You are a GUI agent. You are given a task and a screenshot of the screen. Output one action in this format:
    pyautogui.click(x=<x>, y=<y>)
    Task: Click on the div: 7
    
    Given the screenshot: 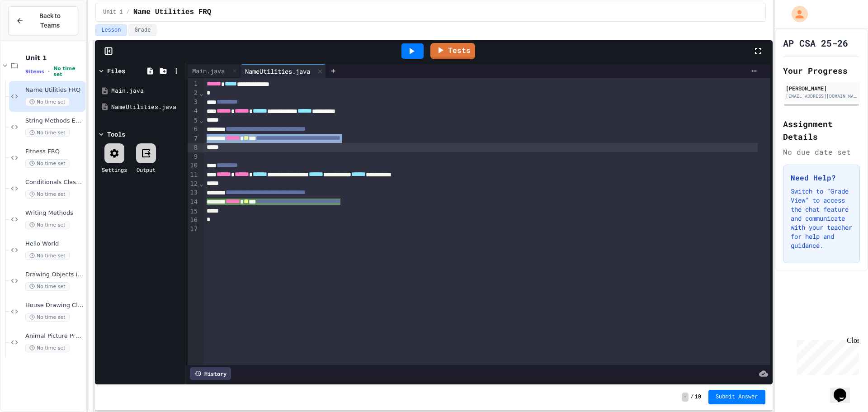 What is the action you would take?
    pyautogui.click(x=193, y=138)
    